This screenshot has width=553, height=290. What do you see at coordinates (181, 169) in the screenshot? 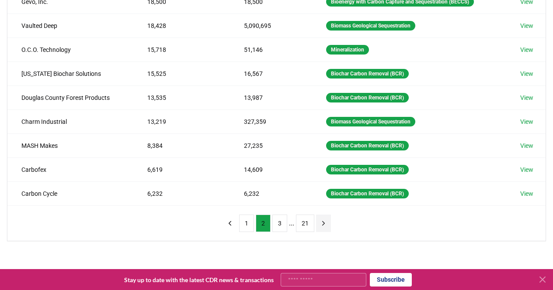
I see `td: 6,619` at bounding box center [181, 169].